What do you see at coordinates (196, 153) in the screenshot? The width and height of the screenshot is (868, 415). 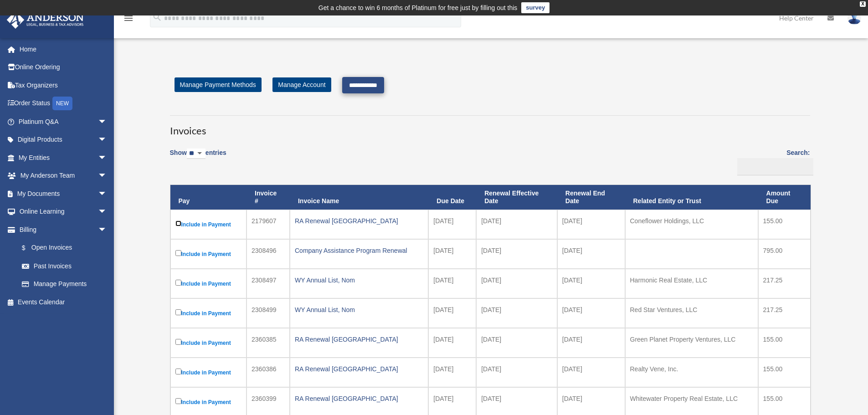 I see `select: Showentries` at bounding box center [196, 153].